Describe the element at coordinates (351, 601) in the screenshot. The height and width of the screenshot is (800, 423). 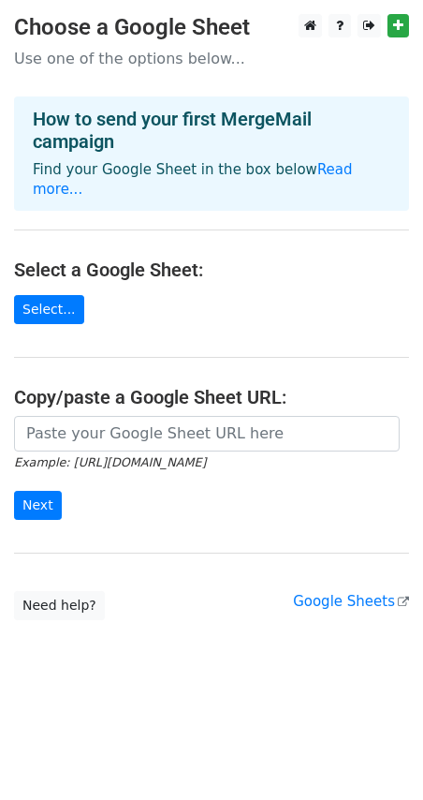
I see `a: Google Sheets` at that location.